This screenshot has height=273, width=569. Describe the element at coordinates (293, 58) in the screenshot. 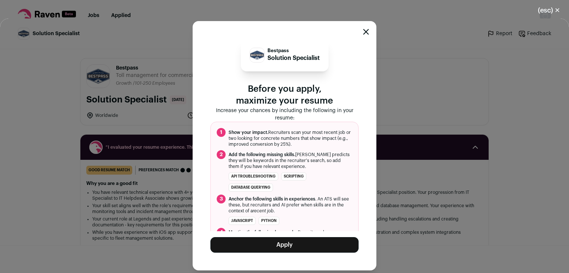

I see `p: Solution Specialist` at that location.